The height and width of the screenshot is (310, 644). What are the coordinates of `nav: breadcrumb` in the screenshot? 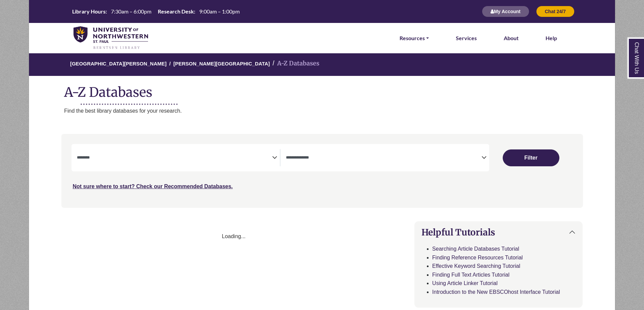 It's located at (322, 64).